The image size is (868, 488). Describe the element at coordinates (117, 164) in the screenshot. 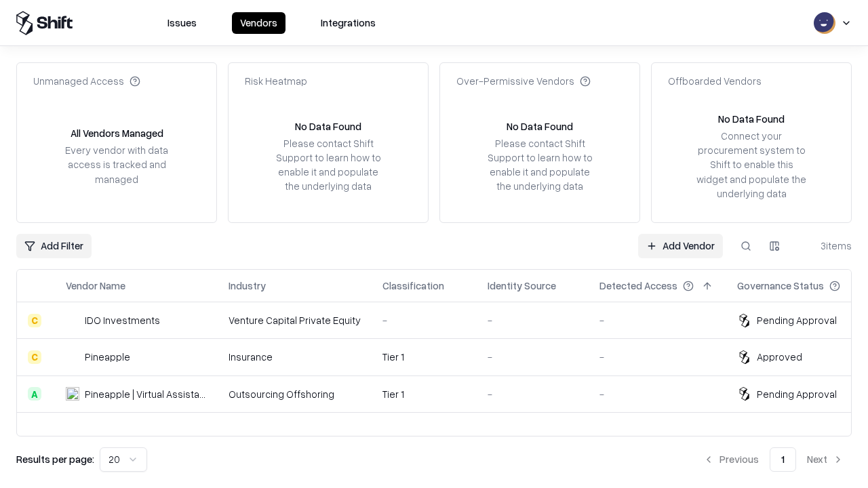

I see `div: Every vendor with data access is tracked and managed` at that location.